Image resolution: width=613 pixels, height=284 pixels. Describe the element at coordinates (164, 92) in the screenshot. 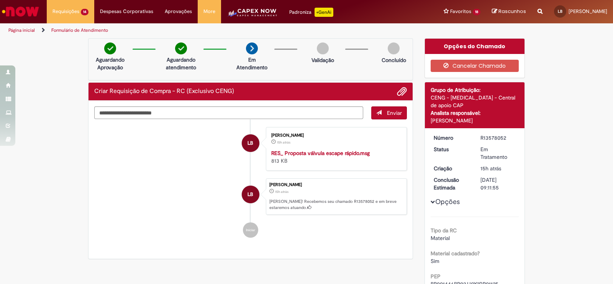

I see `h2: Criar Requisição de Compra - RC (Exclusivo CENG) Histórico de tíquete` at that location.